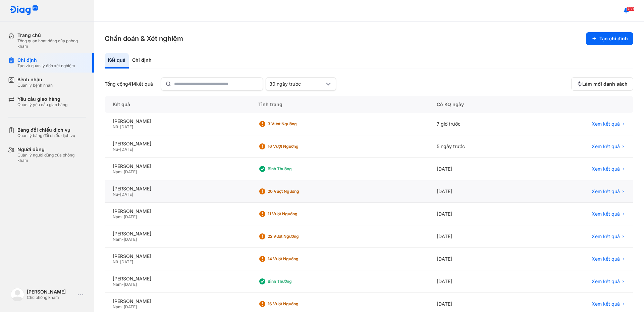 The width and height of the screenshot is (644, 312). Describe the element at coordinates (605, 84) in the screenshot. I see `span: Làm mới danh sách` at that location.